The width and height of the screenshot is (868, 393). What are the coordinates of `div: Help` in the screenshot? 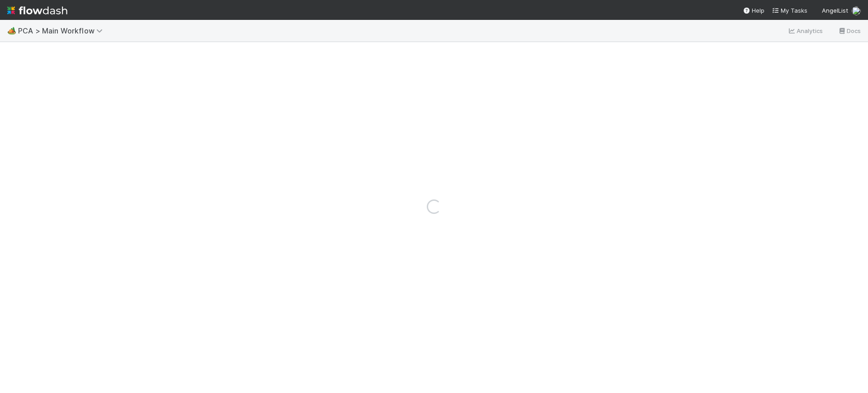 It's located at (754, 10).